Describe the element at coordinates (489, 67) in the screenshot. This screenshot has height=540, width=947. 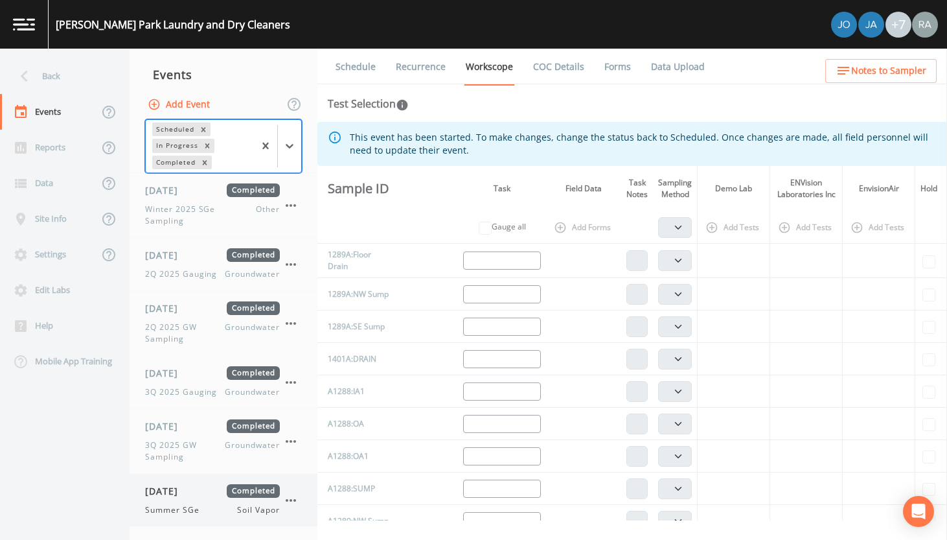
I see `a: Workscope` at that location.